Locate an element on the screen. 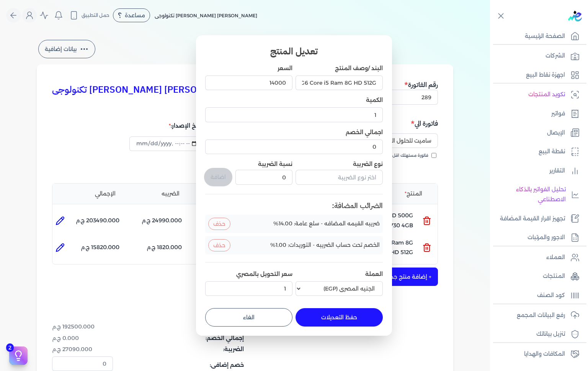  h4: الضرائب المضافة: is located at coordinates (294, 206).